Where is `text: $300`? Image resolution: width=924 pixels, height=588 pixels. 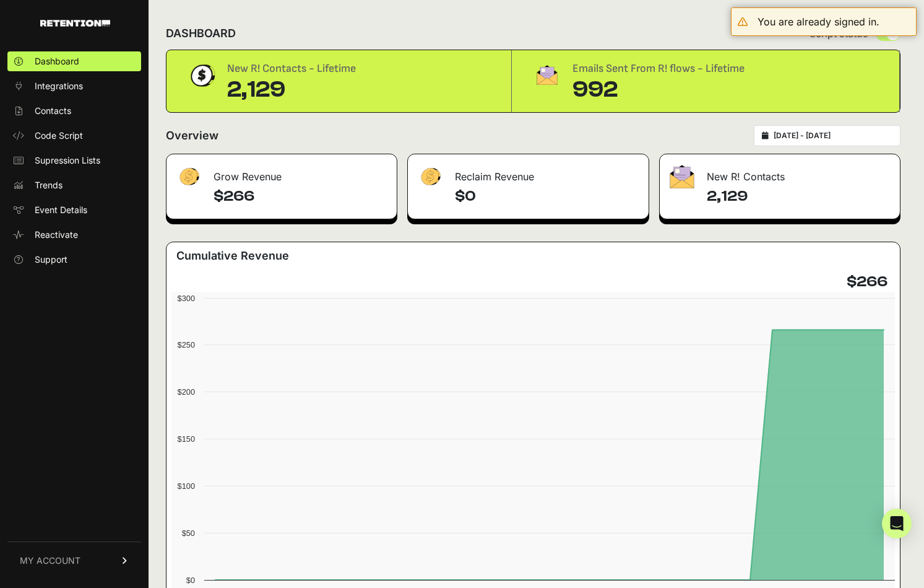 text: $300 is located at coordinates (186, 298).